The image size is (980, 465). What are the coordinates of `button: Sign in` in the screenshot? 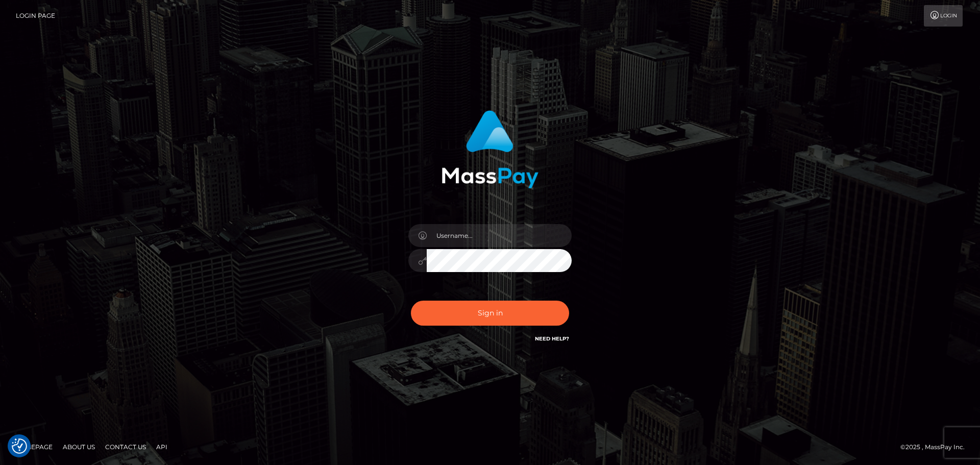 It's located at (490, 313).